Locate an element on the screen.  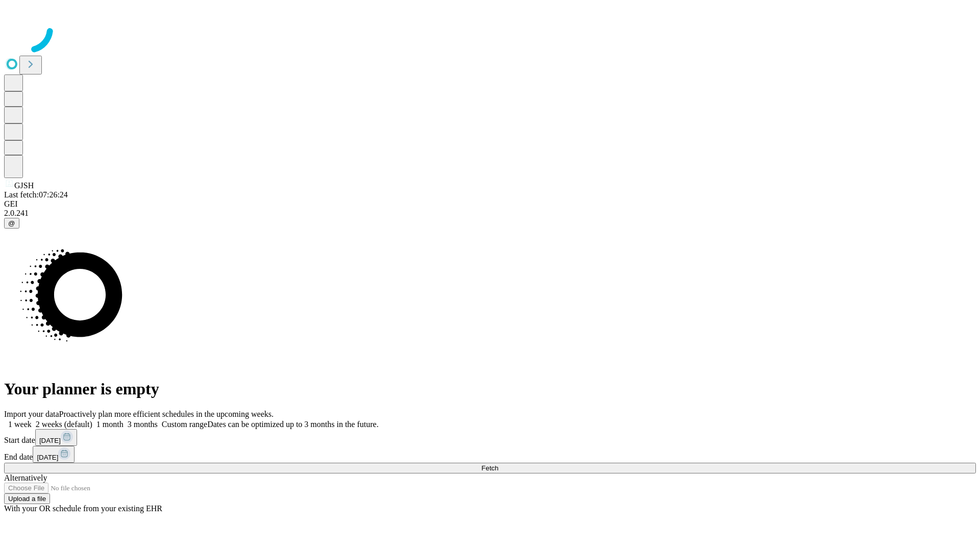
span: 1 week is located at coordinates (20, 424).